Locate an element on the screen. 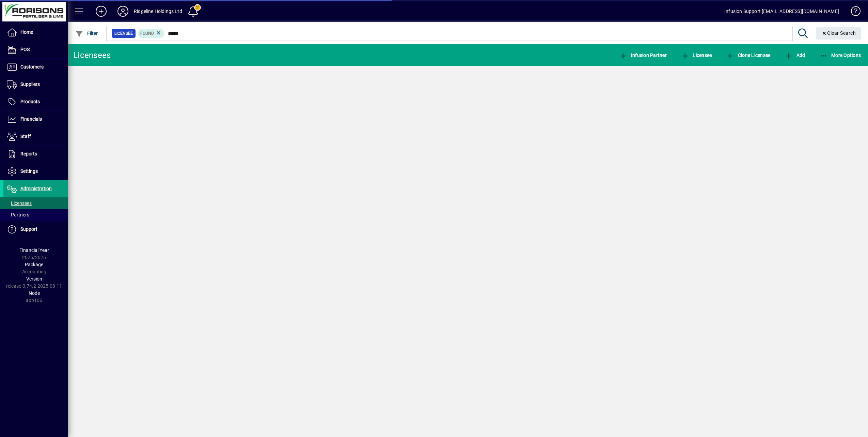 The height and width of the screenshot is (437, 868). span: Partners is located at coordinates (18, 215).